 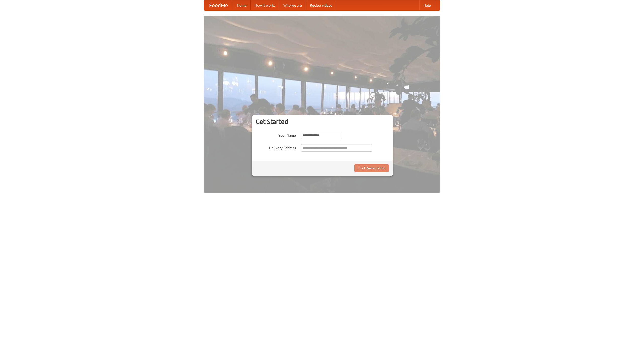 I want to click on a: FoodMe, so click(x=219, y=5).